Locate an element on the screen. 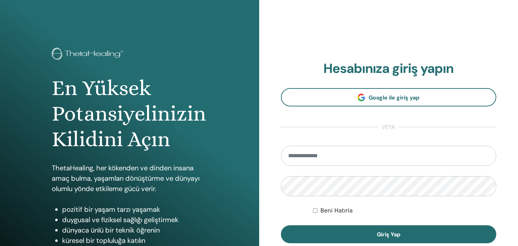  h1: En Yüksek Potansiyelinizin Kilidini Açın is located at coordinates (129, 114).